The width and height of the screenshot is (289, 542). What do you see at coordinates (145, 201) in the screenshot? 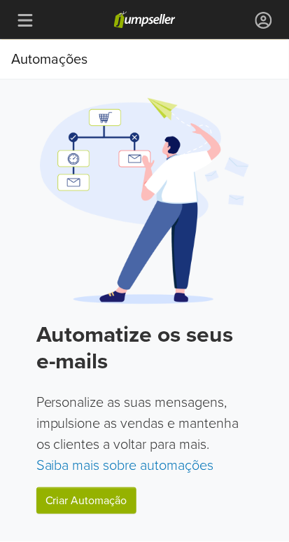
I see `img: Automation` at bounding box center [145, 201].